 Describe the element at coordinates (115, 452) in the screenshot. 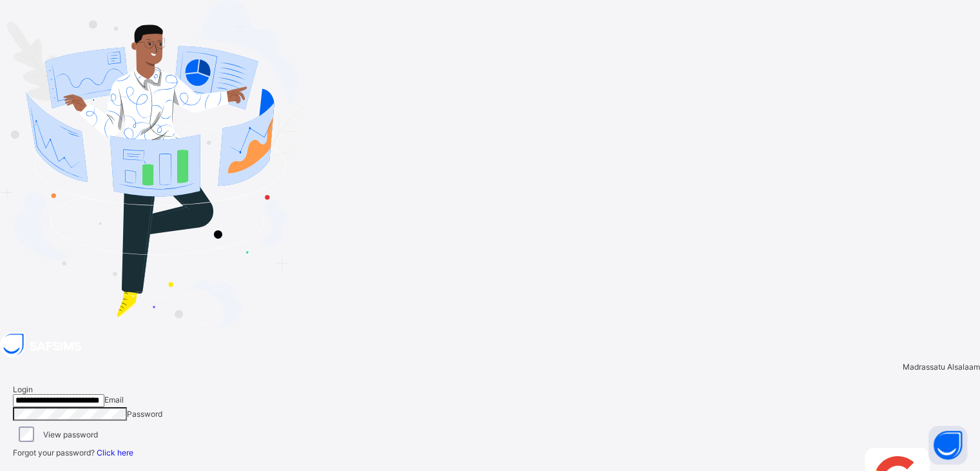

I see `a: Click here` at that location.